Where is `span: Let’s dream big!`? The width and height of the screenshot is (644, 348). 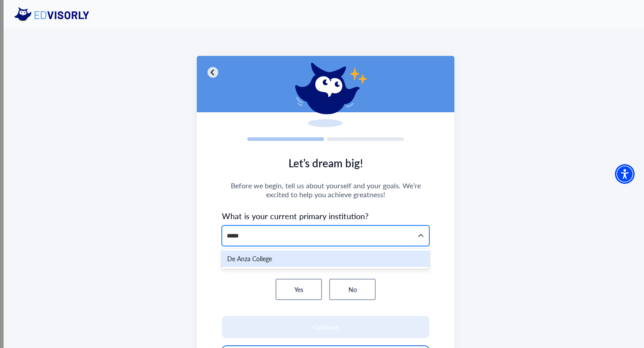 span: Let’s dream big! is located at coordinates (326, 163).